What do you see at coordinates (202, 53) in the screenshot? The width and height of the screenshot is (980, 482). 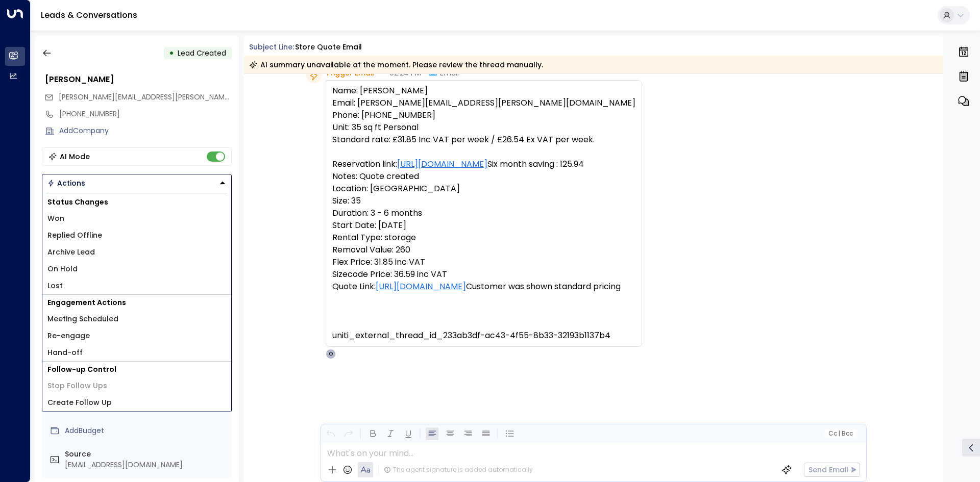 I see `span: Lead Created` at bounding box center [202, 53].